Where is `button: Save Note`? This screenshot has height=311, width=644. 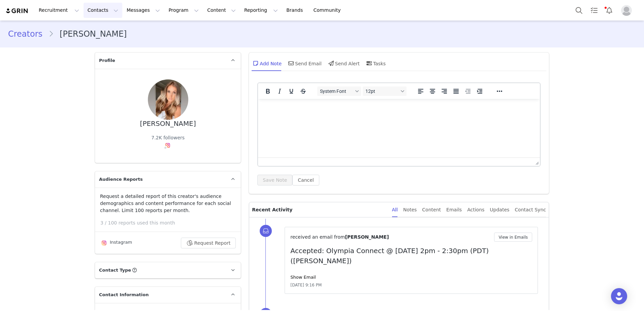
button: Save Note is located at coordinates (275, 180).